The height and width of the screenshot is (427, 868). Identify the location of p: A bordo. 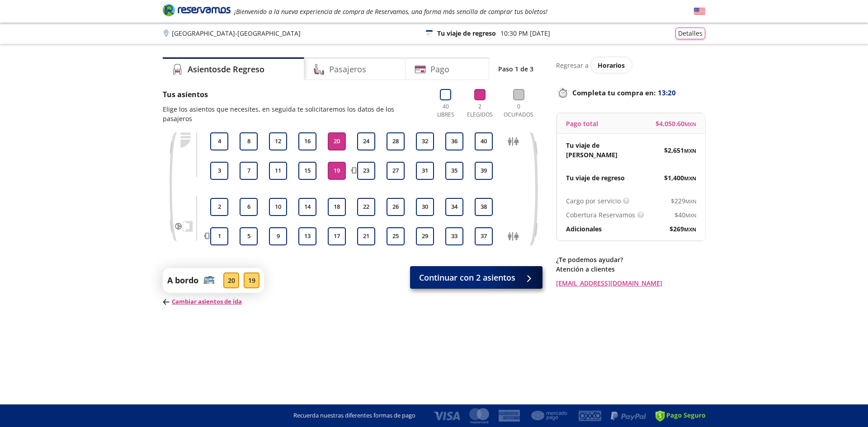
(183, 280).